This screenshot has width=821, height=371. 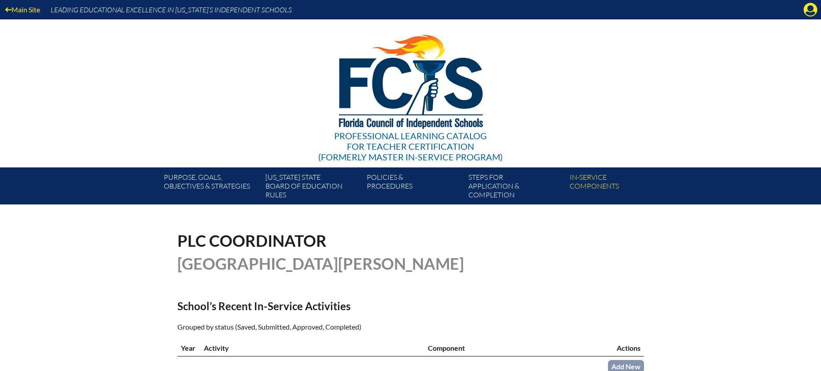 What do you see at coordinates (211, 188) in the screenshot?
I see `a: Purpose, goals,objectives & strategies` at bounding box center [211, 188].